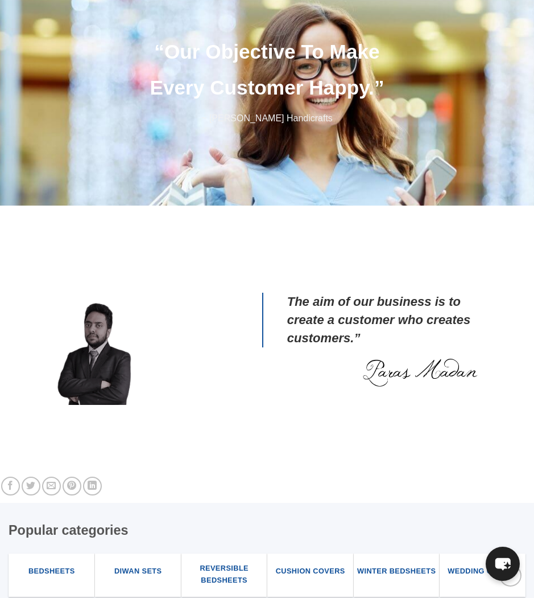 The width and height of the screenshot is (534, 598). I want to click on a: Diwan Sets, so click(138, 571).